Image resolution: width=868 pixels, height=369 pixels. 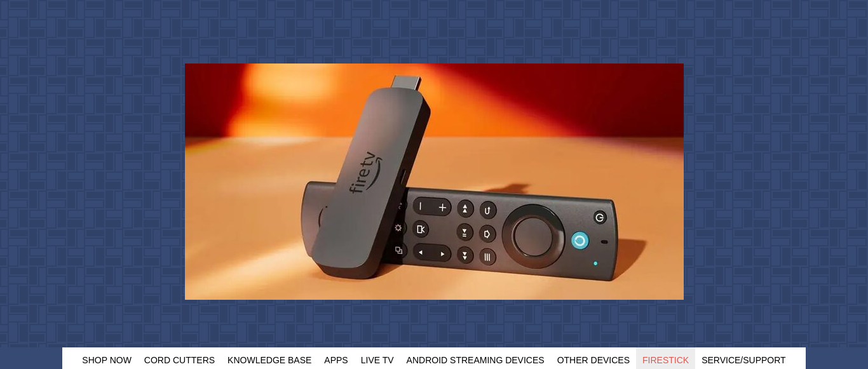 What do you see at coordinates (107, 360) in the screenshot?
I see `span: Shop Now` at bounding box center [107, 360].